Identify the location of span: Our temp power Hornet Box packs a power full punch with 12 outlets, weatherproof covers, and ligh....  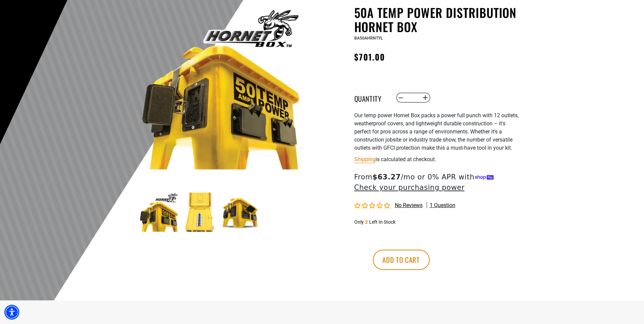
(437, 131).